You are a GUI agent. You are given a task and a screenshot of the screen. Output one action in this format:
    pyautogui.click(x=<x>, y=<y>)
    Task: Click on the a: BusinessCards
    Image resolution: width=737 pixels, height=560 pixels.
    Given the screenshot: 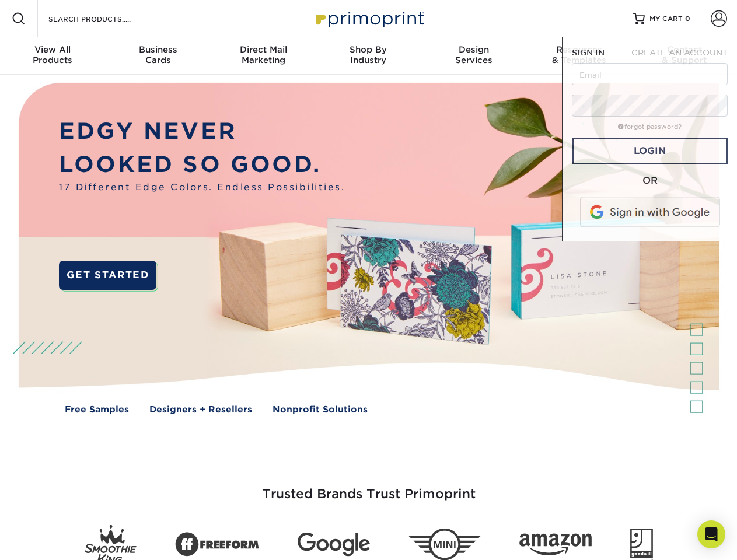 What is the action you would take?
    pyautogui.click(x=158, y=56)
    